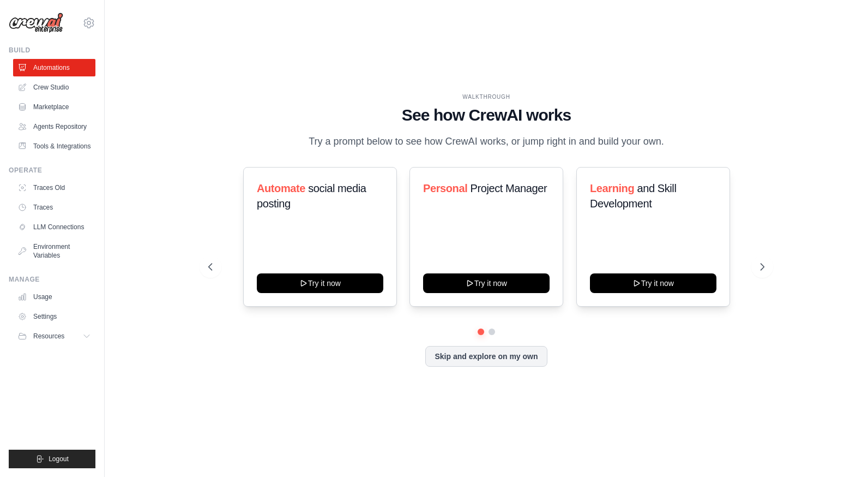  Describe the element at coordinates (54, 127) in the screenshot. I see `a: Agents Repository` at that location.